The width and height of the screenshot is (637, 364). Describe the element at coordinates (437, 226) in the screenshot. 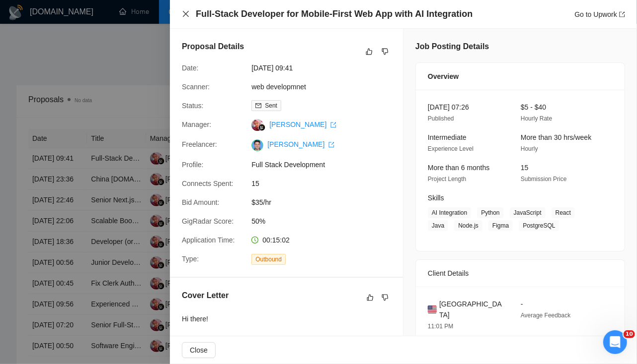

I see `span: Java` at that location.